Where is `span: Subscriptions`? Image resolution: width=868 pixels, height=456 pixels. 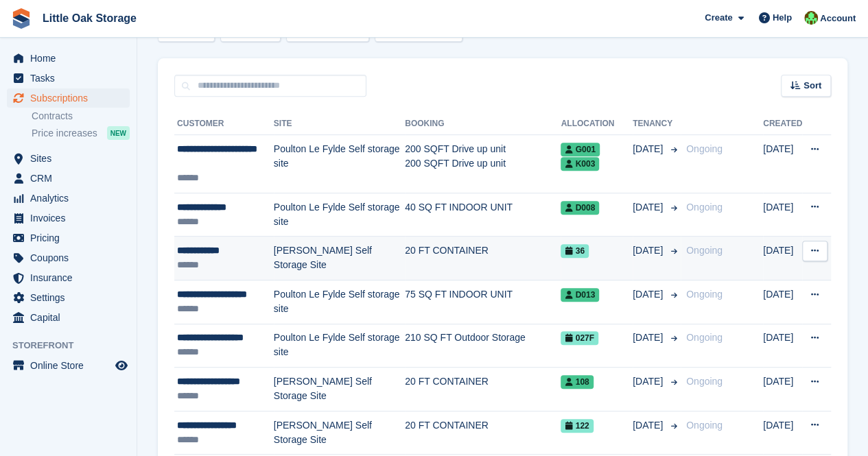 span: Subscriptions is located at coordinates (71, 98).